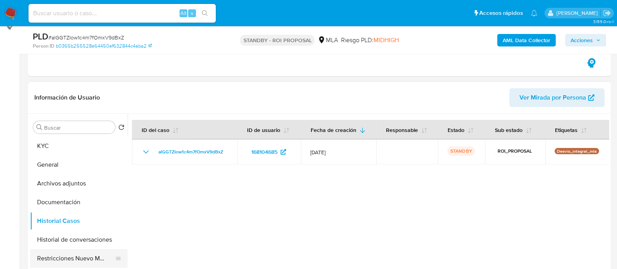 The height and width of the screenshot is (269, 617). I want to click on button: Archivos adjuntos, so click(79, 183).